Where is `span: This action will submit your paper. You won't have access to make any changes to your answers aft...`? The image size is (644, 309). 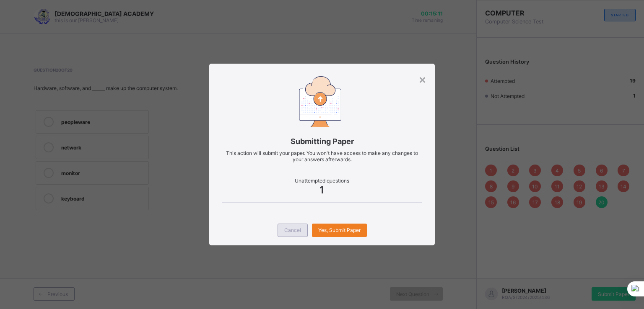
span: This action will submit your paper. You won't have access to make any changes to your answers aft... is located at coordinates (322, 156).